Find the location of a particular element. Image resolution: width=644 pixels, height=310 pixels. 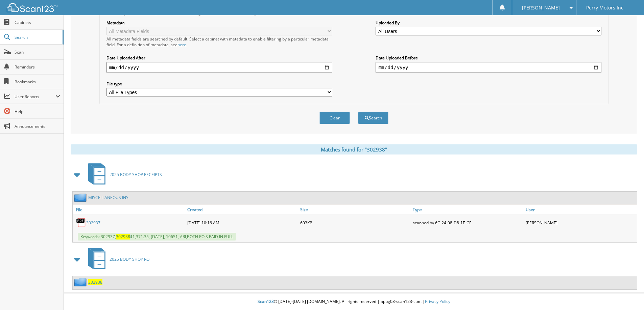

a: Size is located at coordinates (355, 210).